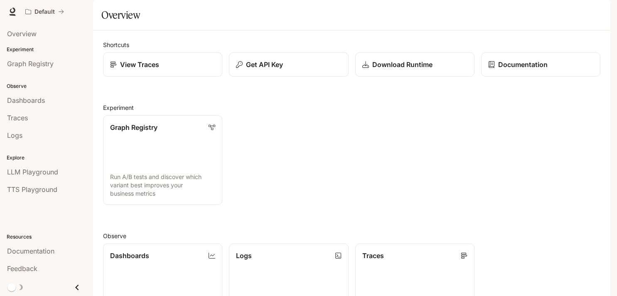  Describe the element at coordinates (140, 64) in the screenshot. I see `p: View Traces` at that location.